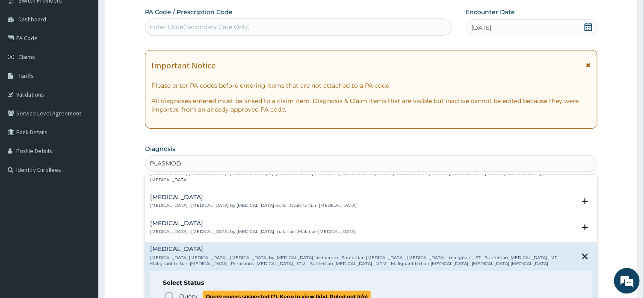 This screenshot has height=298, width=644. I want to click on label: PA Code / Prescription Code, so click(189, 12).